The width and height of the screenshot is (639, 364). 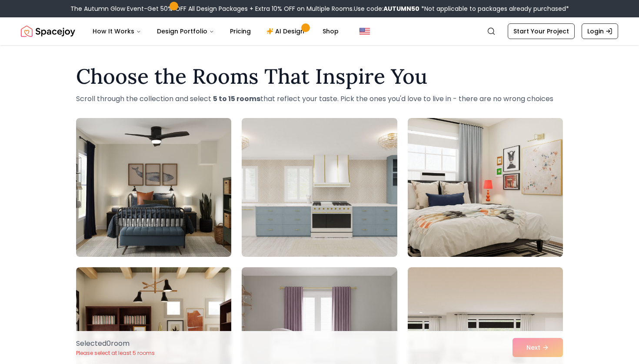 What do you see at coordinates (320, 9) in the screenshot?
I see `div: The Autumn Glow Event-Get 50% OFF All Design Packages + Extra 10% OFF on Multiple Rooms.` at bounding box center [320, 9].